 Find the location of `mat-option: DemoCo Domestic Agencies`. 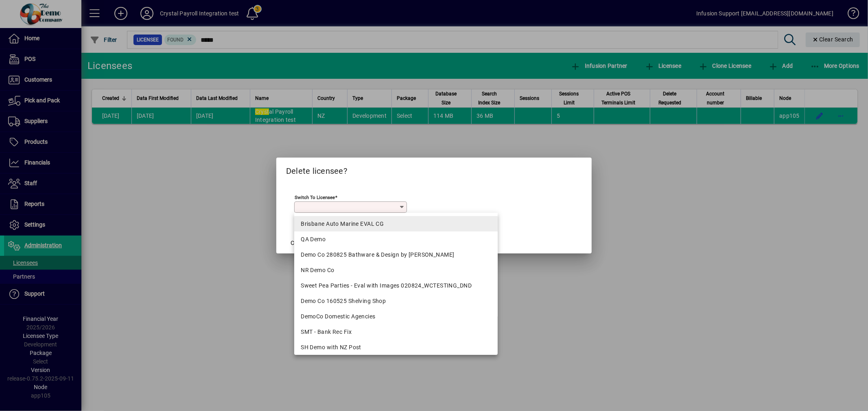

mat-option: DemoCo Domestic Agencies is located at coordinates (396, 317).